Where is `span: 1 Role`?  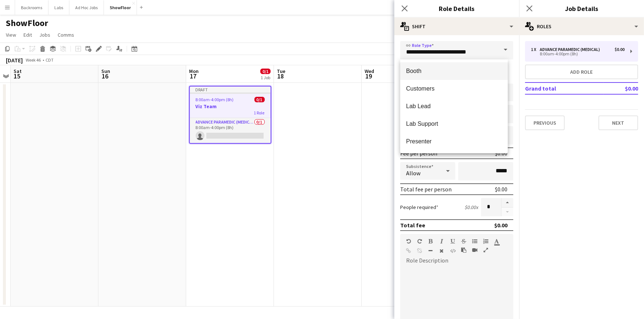 span: 1 Role is located at coordinates (259, 113).